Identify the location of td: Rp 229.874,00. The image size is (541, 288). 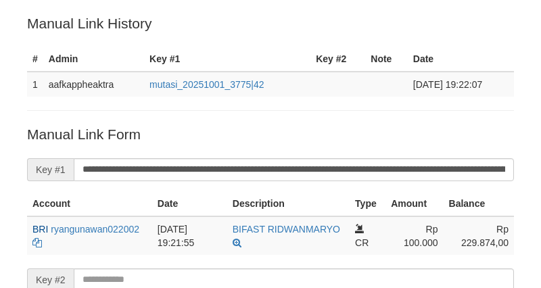
(478, 235).